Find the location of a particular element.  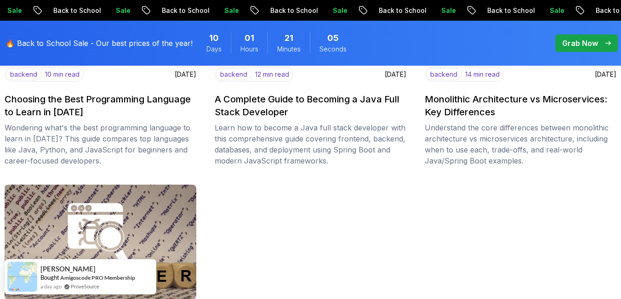

span: Seconds is located at coordinates (333, 49).